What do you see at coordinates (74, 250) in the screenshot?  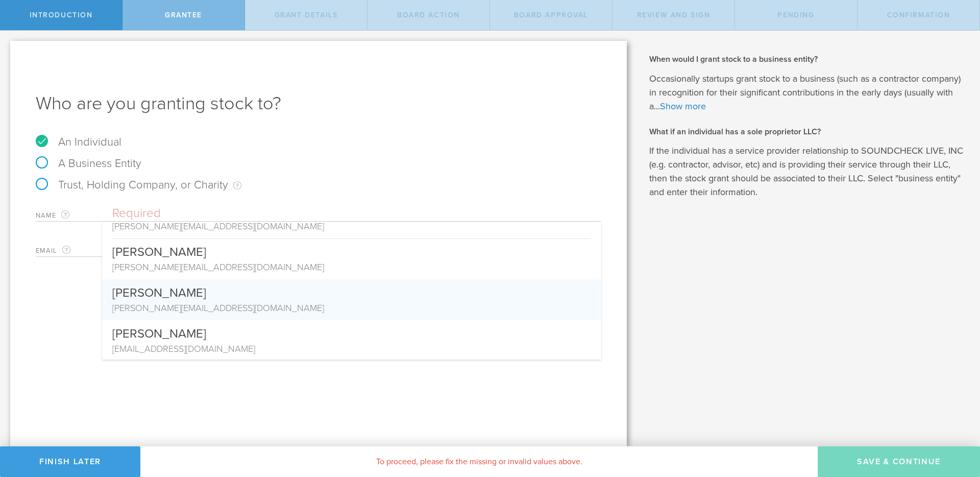 I see `label: Email` at bounding box center [74, 250].